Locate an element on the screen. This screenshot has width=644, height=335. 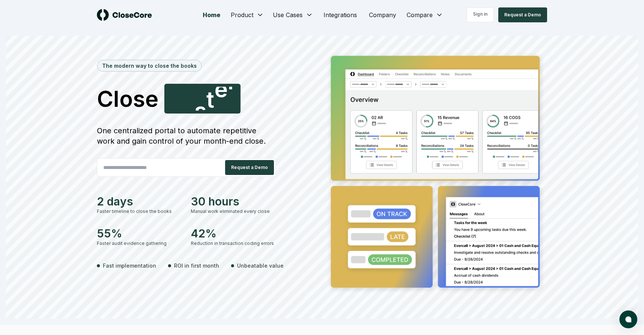
div: Reduction in transaction coding errors is located at coordinates (233, 243).